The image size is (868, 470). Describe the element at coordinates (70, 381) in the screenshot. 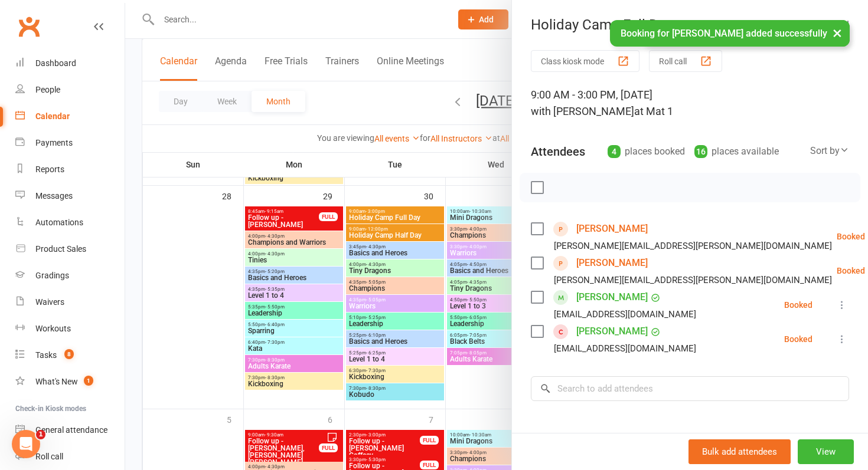

I see `a: What's New1` at that location.